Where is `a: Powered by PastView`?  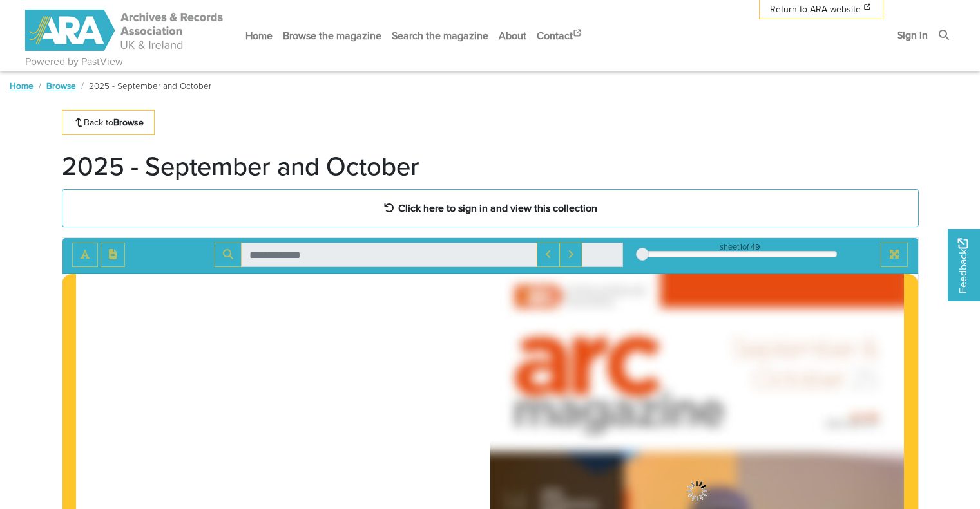 a: Powered by PastView is located at coordinates (74, 62).